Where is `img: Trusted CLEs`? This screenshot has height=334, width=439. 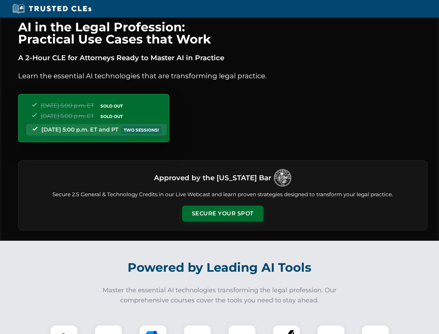 img: Trusted CLEs is located at coordinates (52, 9).